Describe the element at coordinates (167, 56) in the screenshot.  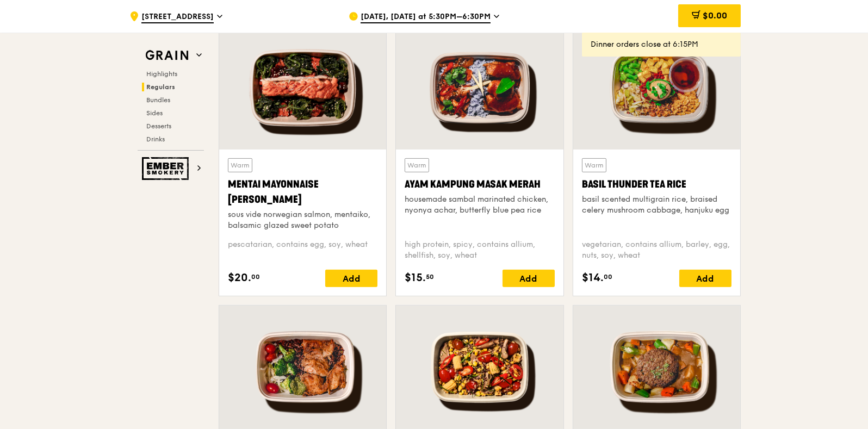
I see `img: Grain web logo` at that location.